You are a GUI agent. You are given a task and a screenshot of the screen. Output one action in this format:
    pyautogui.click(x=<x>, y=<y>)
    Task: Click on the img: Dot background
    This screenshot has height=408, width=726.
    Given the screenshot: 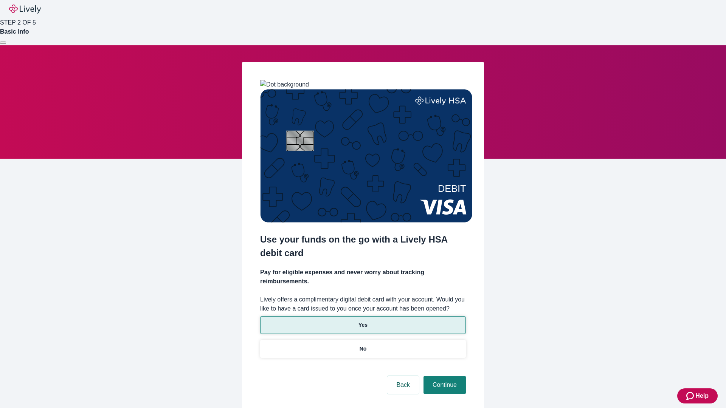 What is the action you would take?
    pyautogui.click(x=284, y=85)
    